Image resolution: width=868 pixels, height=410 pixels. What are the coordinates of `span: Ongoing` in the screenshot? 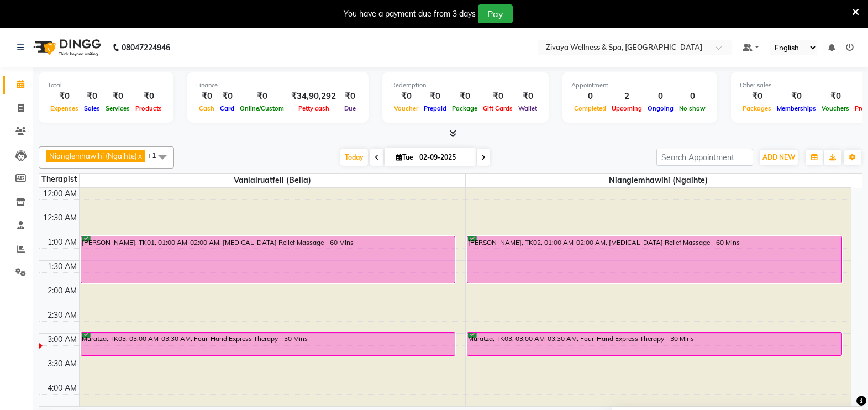 It's located at (661, 108).